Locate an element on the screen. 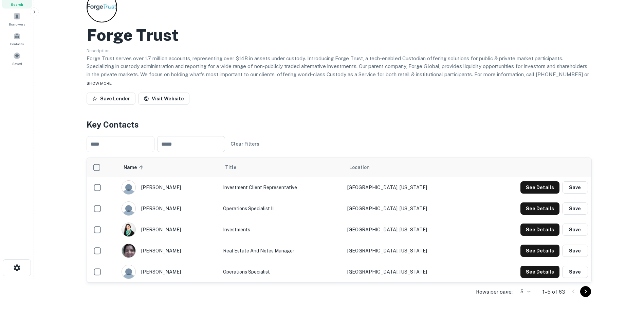 The height and width of the screenshot is (313, 644). p: Rows per page: is located at coordinates (495, 292).